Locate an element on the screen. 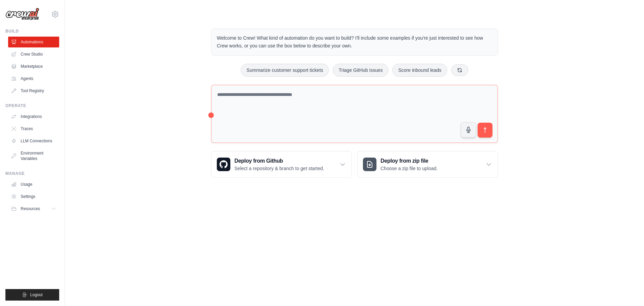 This screenshot has height=306, width=644. a: Integrations is located at coordinates (34, 117).